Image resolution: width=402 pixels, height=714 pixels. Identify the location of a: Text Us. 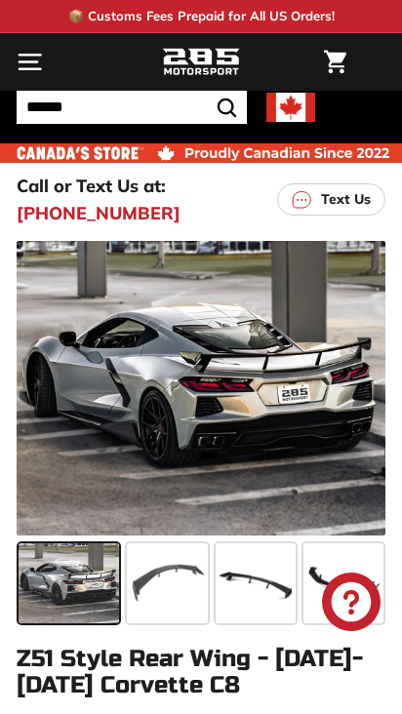
(331, 199).